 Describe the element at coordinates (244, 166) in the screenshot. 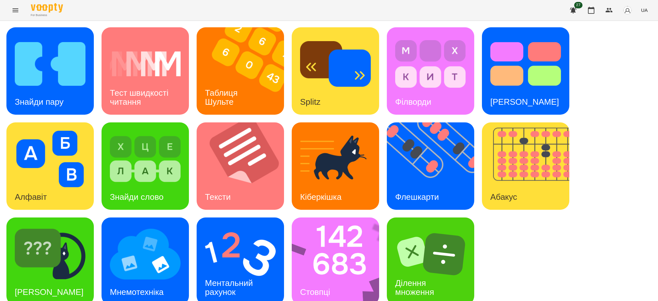

I see `img: Тексти` at that location.